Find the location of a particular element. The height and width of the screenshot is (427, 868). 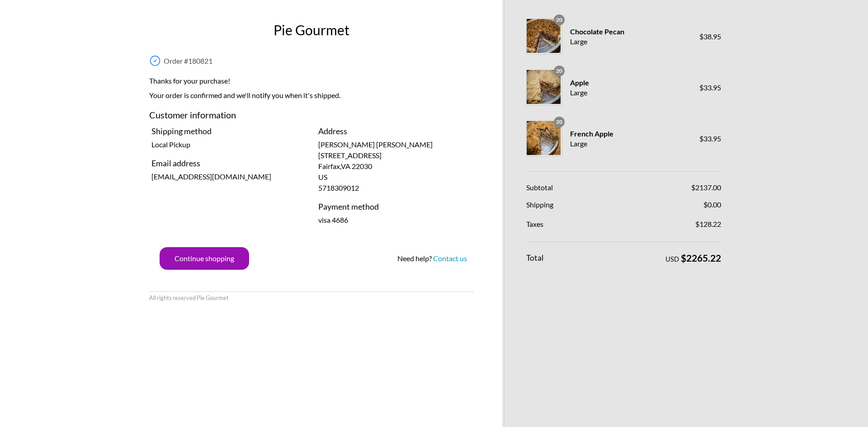

p: Local Pickup is located at coordinates (228, 145).